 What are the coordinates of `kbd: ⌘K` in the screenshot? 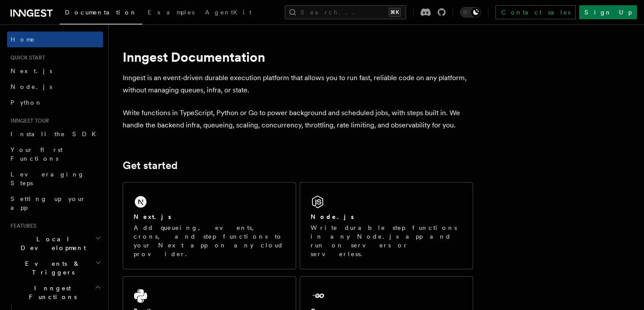 It's located at (395, 12).